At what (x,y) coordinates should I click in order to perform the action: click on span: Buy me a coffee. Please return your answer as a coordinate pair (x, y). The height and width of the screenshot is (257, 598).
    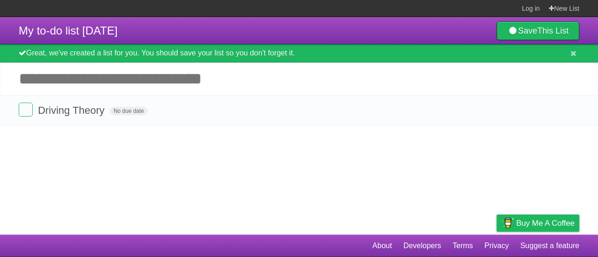
    Looking at the image, I should click on (545, 223).